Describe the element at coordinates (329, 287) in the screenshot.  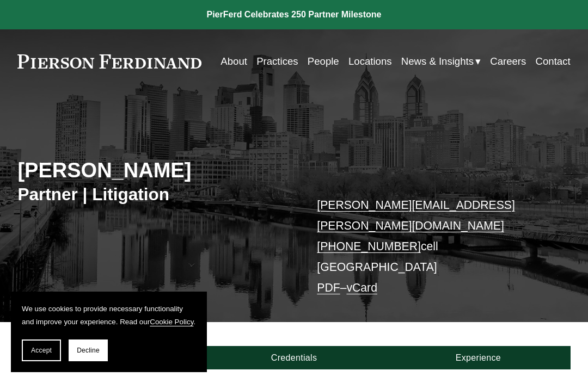
I see `a: PDF` at that location.